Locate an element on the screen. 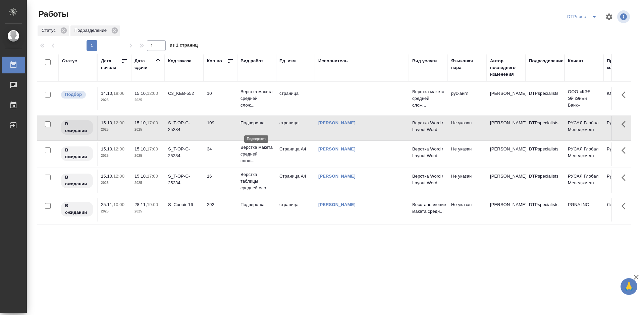 This screenshot has height=315, width=644. div: Языковая пара is located at coordinates (467, 64).